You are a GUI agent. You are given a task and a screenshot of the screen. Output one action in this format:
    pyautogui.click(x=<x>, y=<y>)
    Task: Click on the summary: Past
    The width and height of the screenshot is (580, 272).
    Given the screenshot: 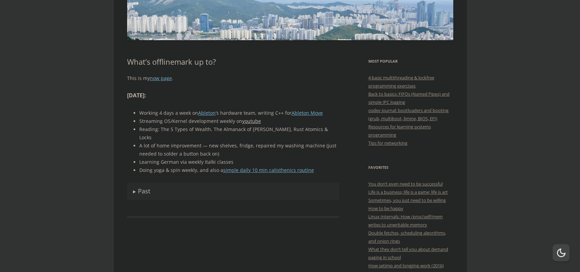 What is the action you would take?
    pyautogui.click(x=233, y=191)
    